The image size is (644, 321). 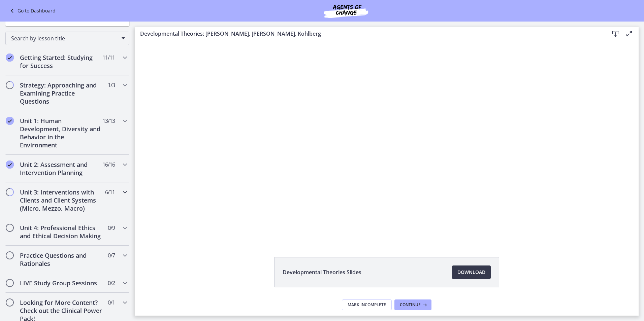 What do you see at coordinates (61, 283) in the screenshot?
I see `h2: LIVE Study Group Sessions` at bounding box center [61, 283].